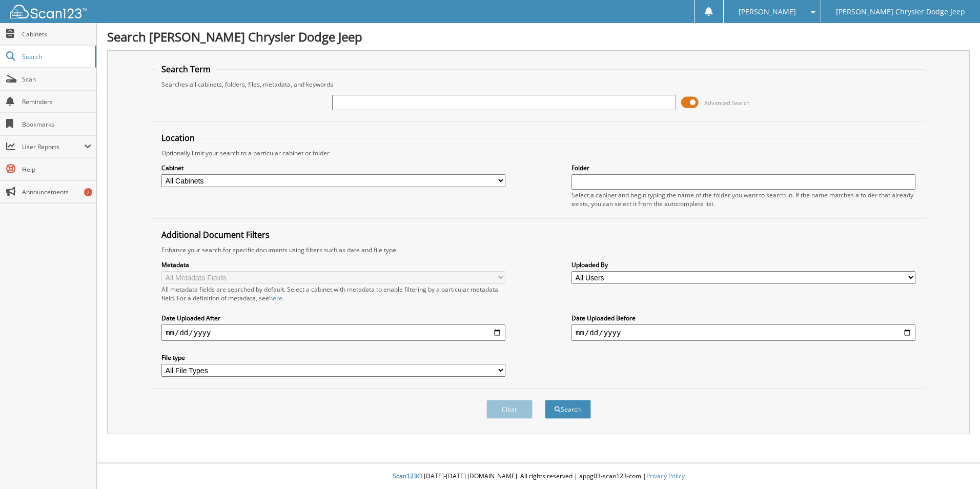  What do you see at coordinates (743, 318) in the screenshot?
I see `label: Date Uploaded Before` at bounding box center [743, 318].